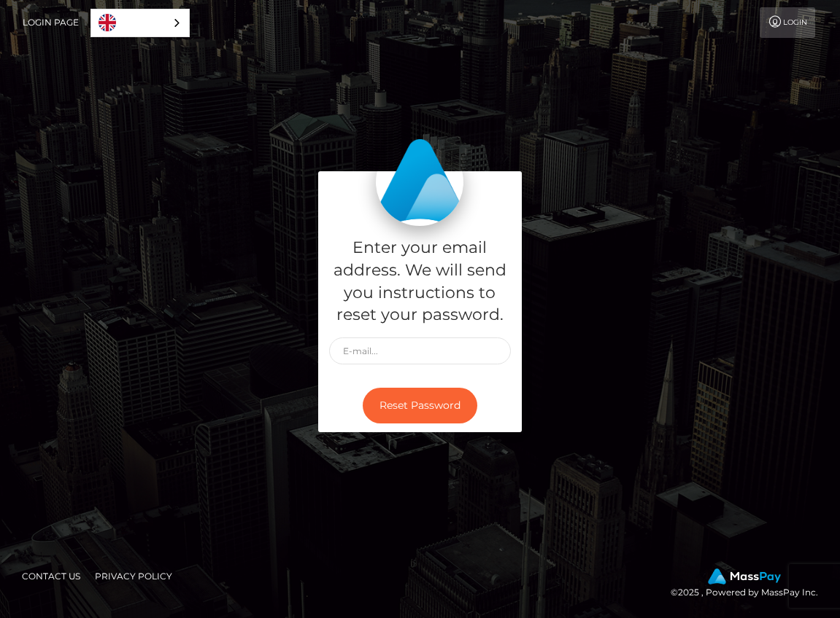  What do you see at coordinates (51, 576) in the screenshot?
I see `a: Contact Us` at bounding box center [51, 576].